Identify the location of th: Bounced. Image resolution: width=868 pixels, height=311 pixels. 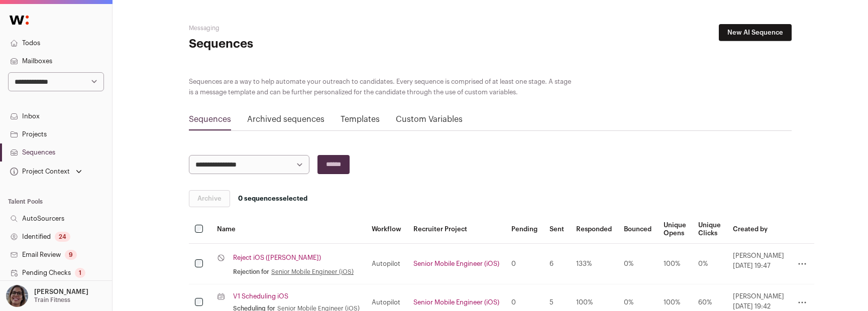
(637, 230).